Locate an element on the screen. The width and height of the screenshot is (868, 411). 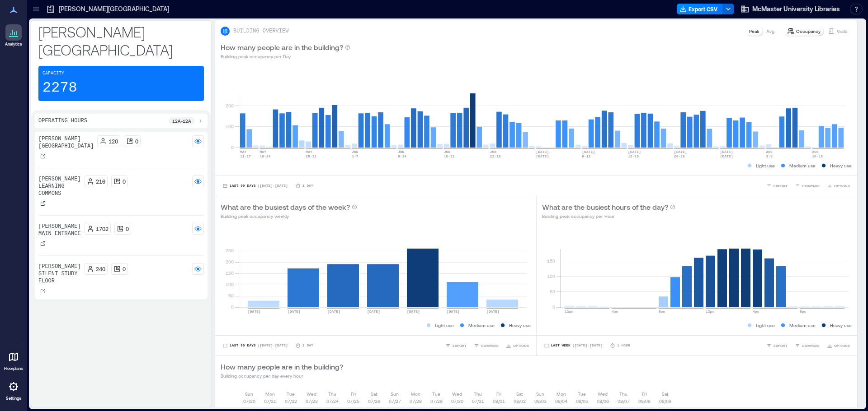
p: Thu is located at coordinates (478, 394).